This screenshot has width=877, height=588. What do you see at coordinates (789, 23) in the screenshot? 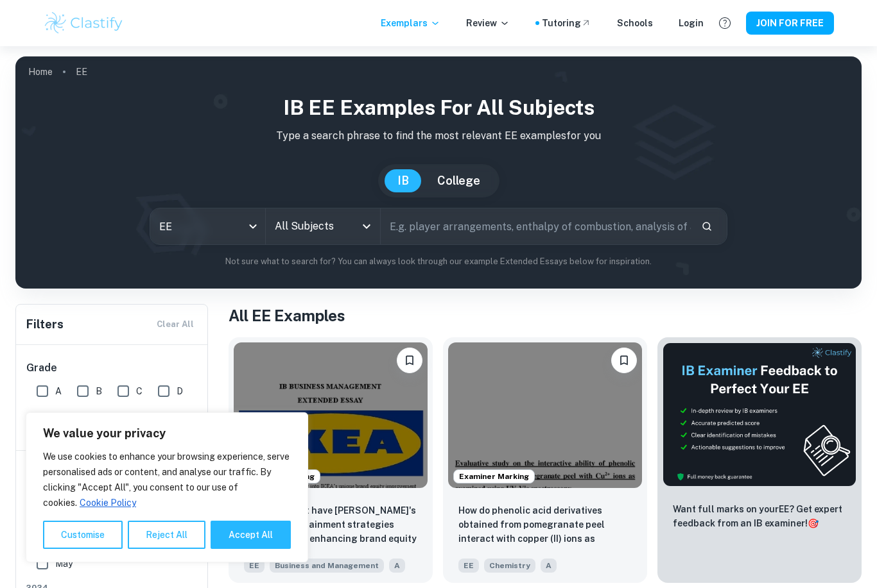
I see `a: JOIN FOR FREE` at bounding box center [789, 23].